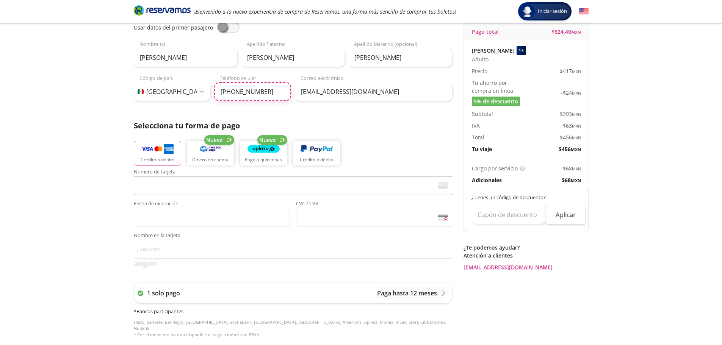  I want to click on input: Cupón de descuento, so click(509, 215).